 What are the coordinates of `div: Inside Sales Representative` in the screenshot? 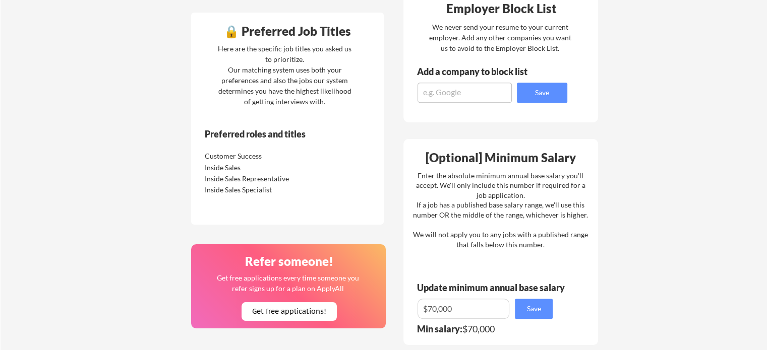 It's located at (258, 179).